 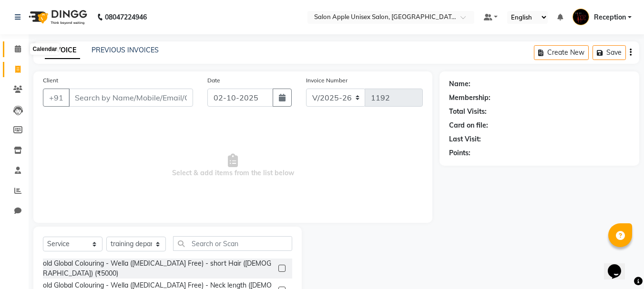 What do you see at coordinates (326, 80) in the screenshot?
I see `label: Invoice Number` at bounding box center [326, 80].